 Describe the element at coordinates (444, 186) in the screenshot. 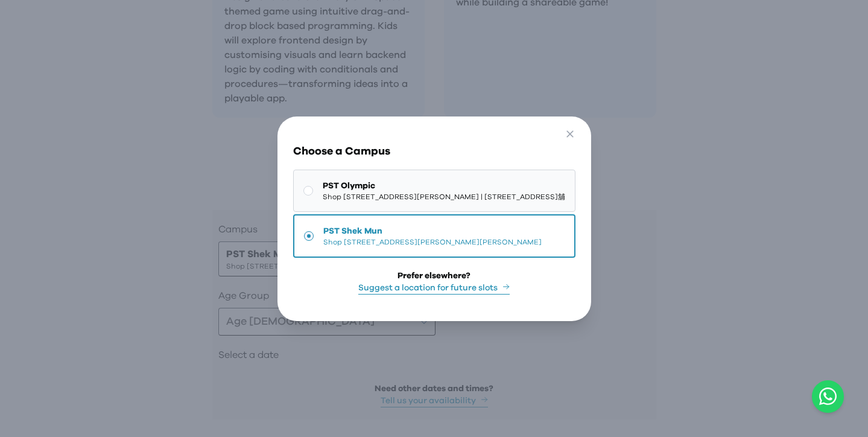

I see `span: PST Olympic` at that location.